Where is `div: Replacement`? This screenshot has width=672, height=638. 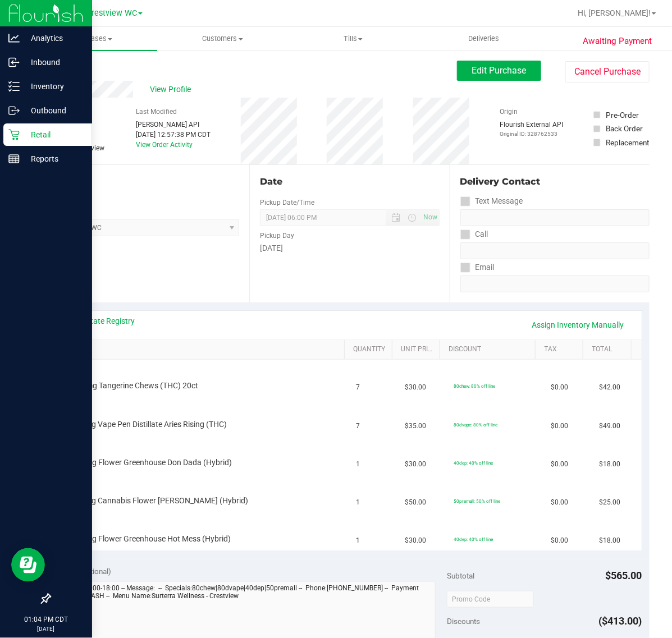 div: Replacement is located at coordinates (627, 142).